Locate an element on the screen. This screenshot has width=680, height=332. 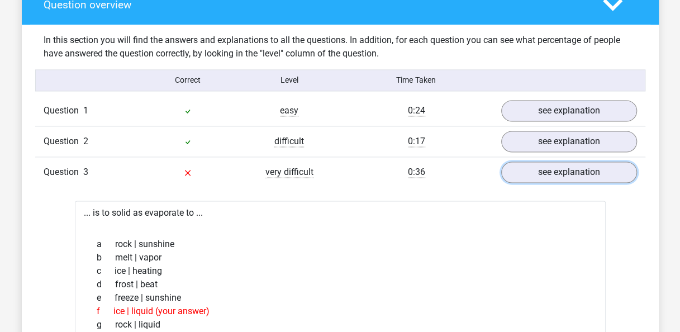
span: e is located at coordinates (106, 297).